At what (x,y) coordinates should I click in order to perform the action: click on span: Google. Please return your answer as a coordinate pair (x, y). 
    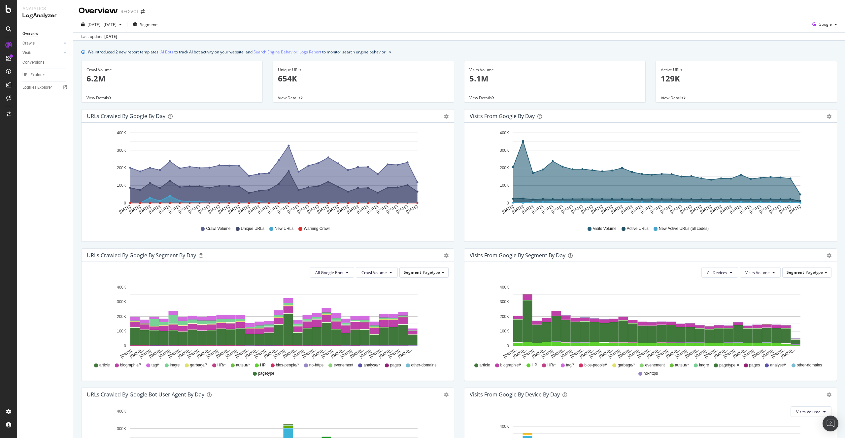
    Looking at the image, I should click on (825, 24).